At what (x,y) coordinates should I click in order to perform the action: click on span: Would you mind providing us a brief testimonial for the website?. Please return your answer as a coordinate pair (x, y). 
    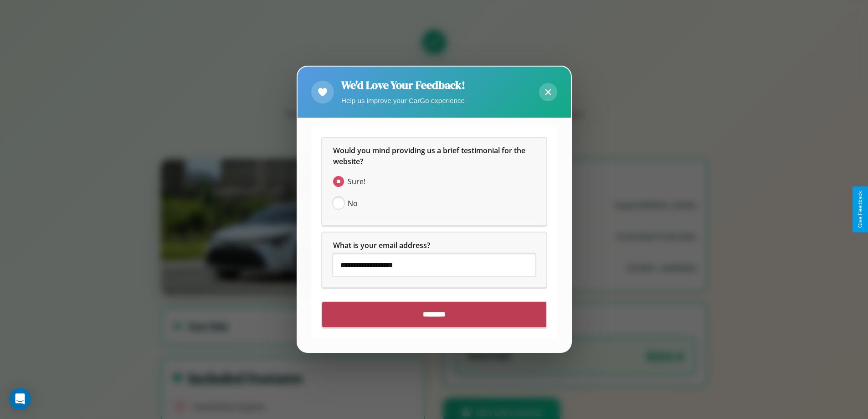
    Looking at the image, I should click on (430, 156).